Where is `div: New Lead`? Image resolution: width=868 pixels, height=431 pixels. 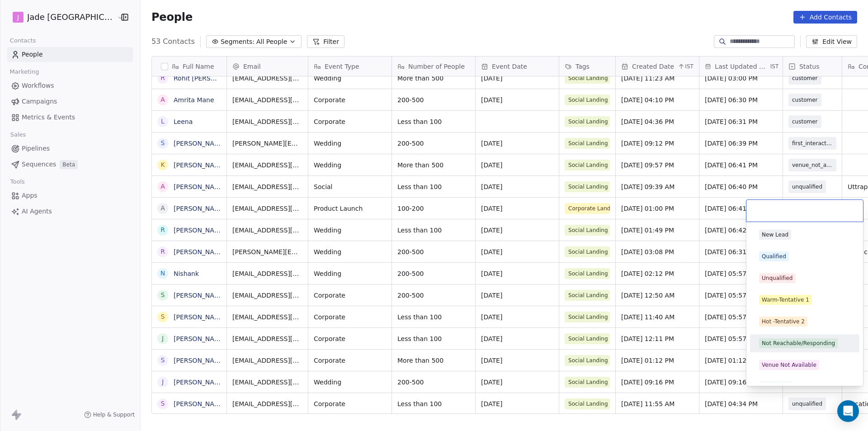 div: New Lead is located at coordinates (775, 234).